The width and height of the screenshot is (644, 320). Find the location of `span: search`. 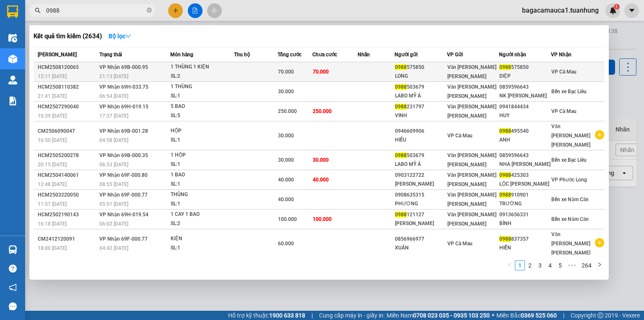

span: search is located at coordinates (38, 10).